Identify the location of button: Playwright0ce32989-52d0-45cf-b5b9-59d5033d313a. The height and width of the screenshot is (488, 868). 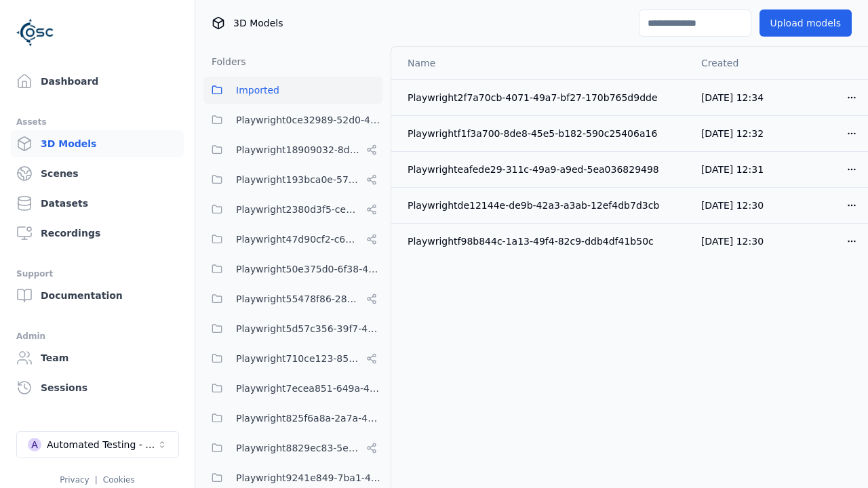
(293, 120).